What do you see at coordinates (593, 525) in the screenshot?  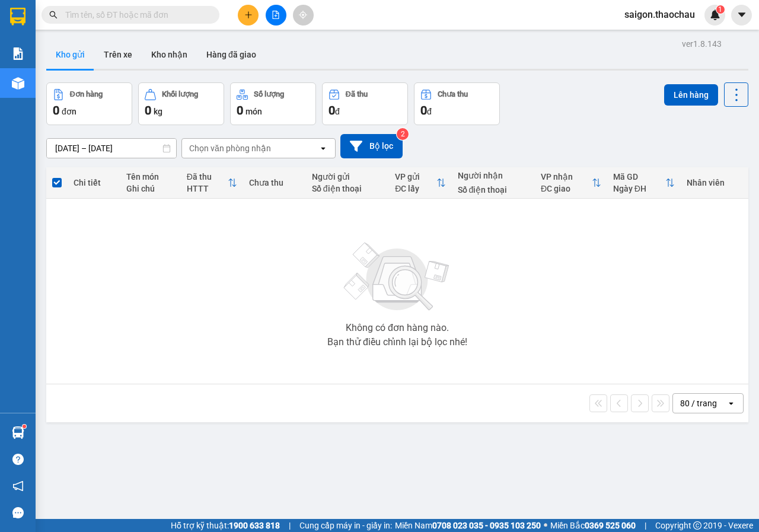 I see `span: Miền Bắc` at bounding box center [593, 525].